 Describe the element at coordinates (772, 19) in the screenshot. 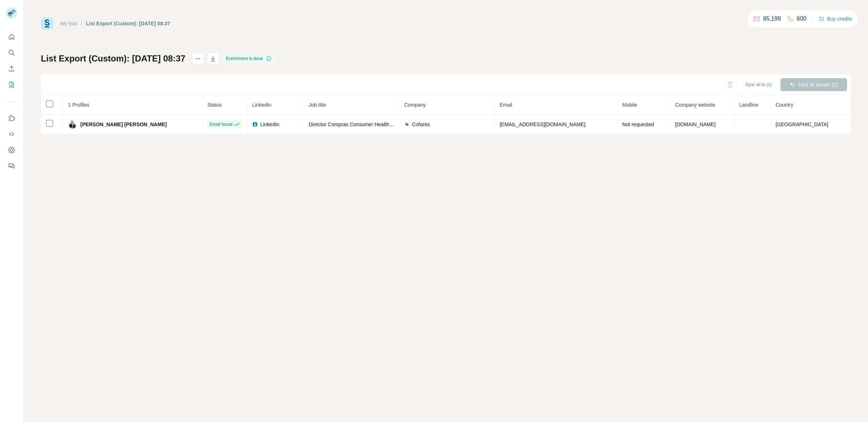

I see `p: 85,199` at that location.